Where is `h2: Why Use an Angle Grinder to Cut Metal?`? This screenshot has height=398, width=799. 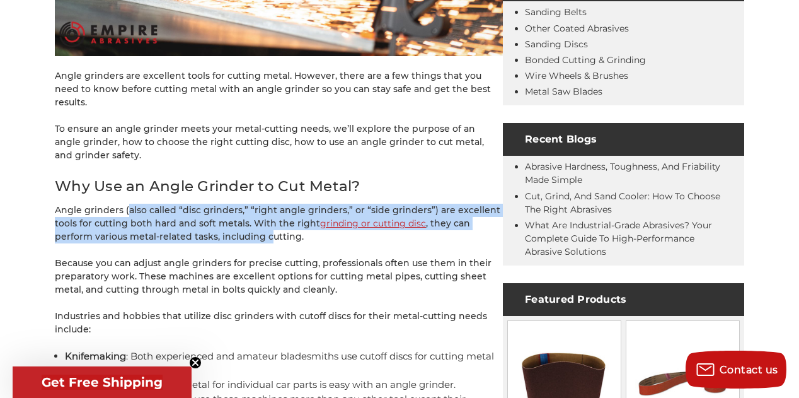
h2: Why Use an Angle Grinder to Cut Metal? is located at coordinates (279, 186).